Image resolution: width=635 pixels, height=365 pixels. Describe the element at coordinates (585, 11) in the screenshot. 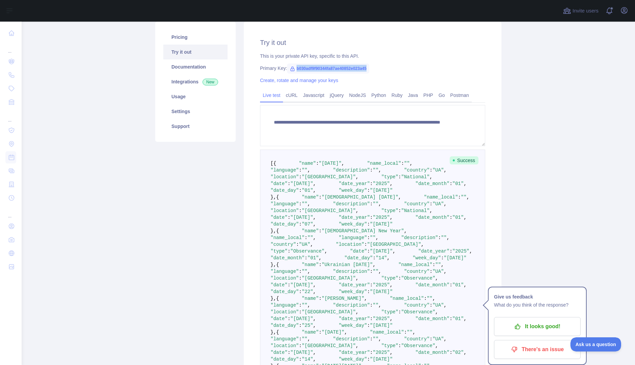

I see `span: Invite users` at that location.